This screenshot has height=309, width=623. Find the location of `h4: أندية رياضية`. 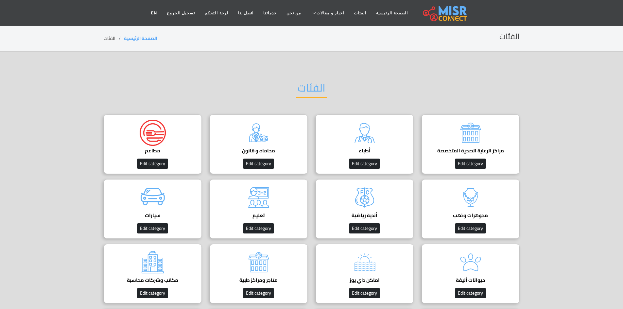

h4: أندية رياضية is located at coordinates (365, 216).